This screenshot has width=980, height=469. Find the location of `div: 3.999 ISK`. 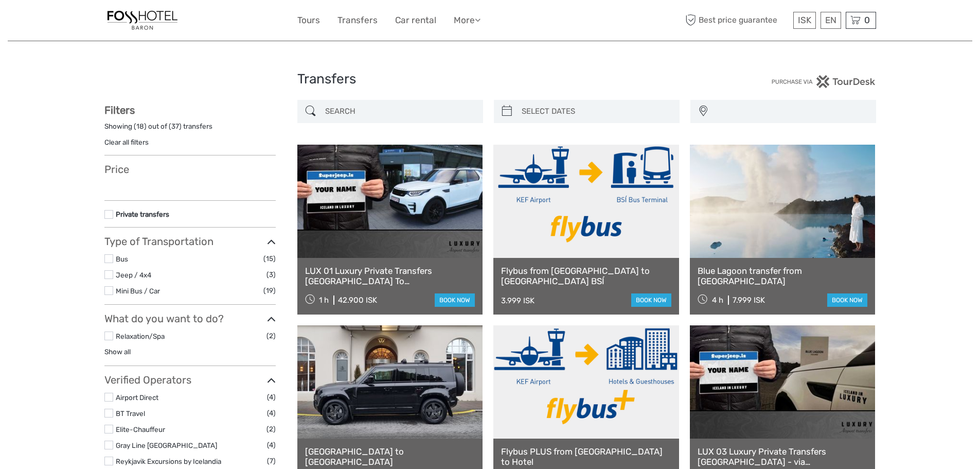

div: 3.999 ISK is located at coordinates (518, 300).